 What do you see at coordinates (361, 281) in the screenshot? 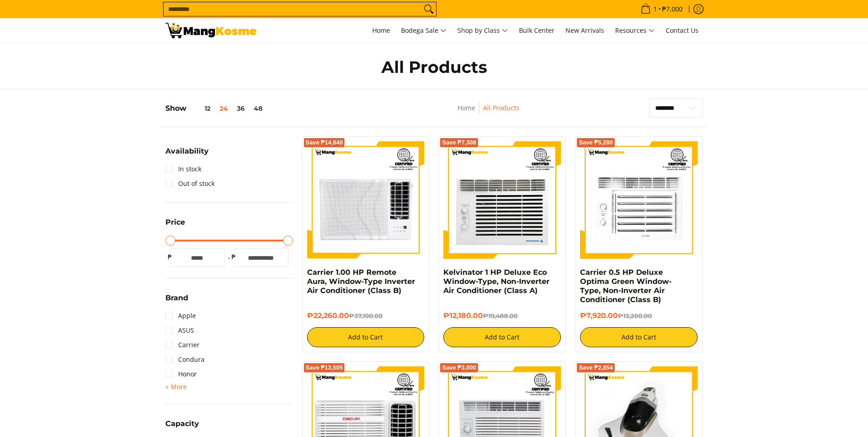
I see `a: Carrier 1.00 HP Remote Aura, Window-Type Inverter Air Conditioner (Class B)` at bounding box center [361, 281].